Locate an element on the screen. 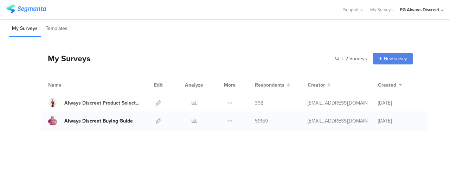 The image size is (450, 194). span: New survey is located at coordinates (395, 58).